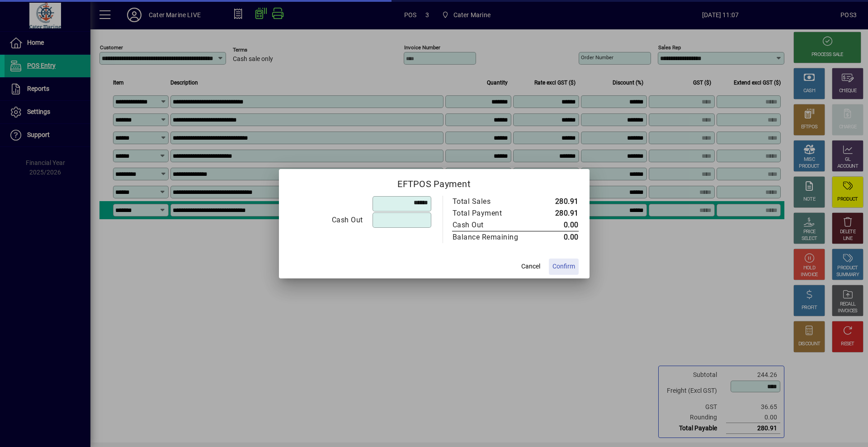 The width and height of the screenshot is (868, 447). What do you see at coordinates (564, 266) in the screenshot?
I see `span: Confirm` at bounding box center [564, 266].